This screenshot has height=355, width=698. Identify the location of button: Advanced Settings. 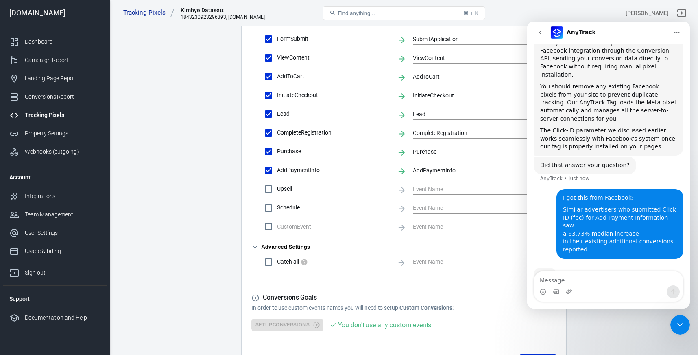
(281, 247).